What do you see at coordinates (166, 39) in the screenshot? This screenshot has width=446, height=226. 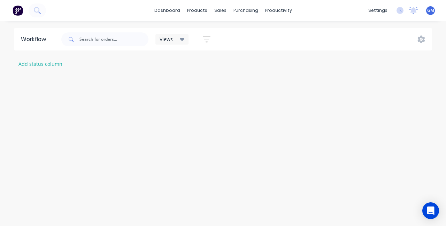 I see `span: Views` at bounding box center [166, 39].